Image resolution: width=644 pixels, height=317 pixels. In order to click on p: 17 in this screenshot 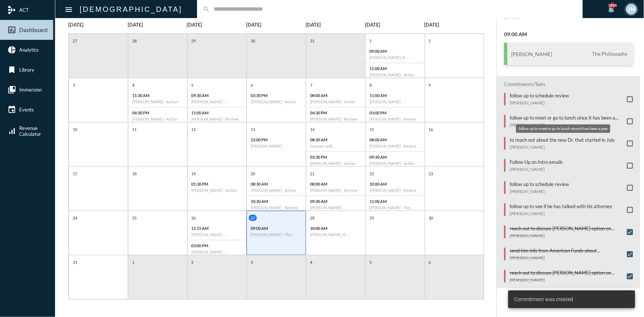, I will do `click(75, 174)`.